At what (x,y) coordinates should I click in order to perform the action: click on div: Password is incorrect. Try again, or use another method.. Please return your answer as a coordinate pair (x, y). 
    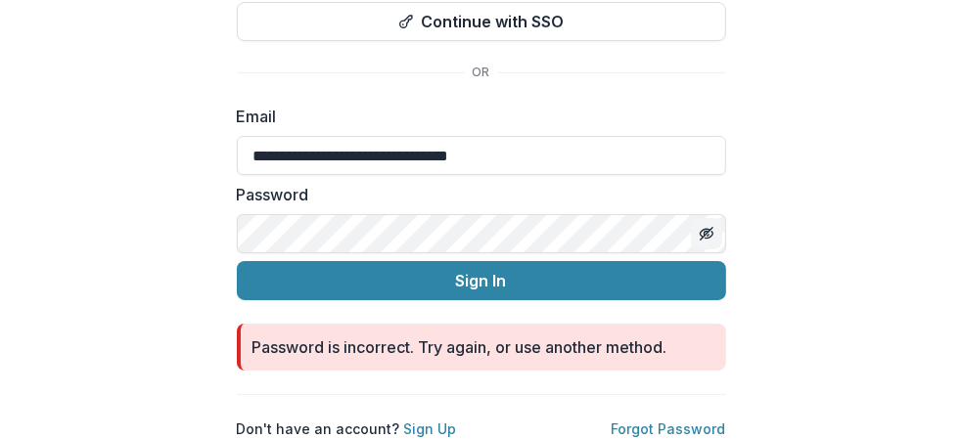
    Looking at the image, I should click on (460, 347).